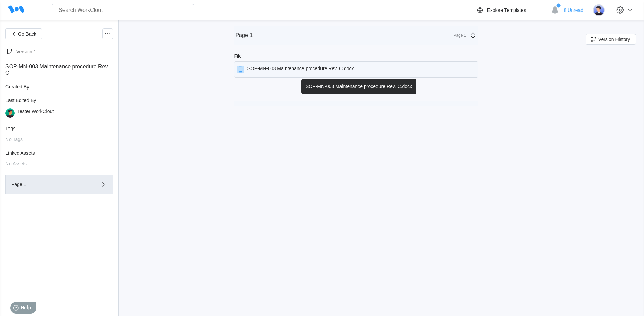 This screenshot has width=644, height=316. Describe the element at coordinates (506, 10) in the screenshot. I see `div: Explore Templates` at that location.